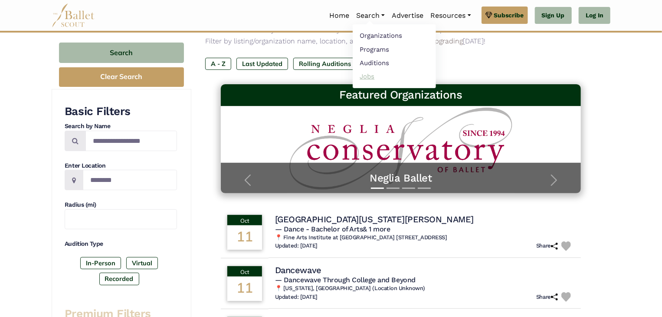 Image resolution: width=662 pixels, height=317 pixels. I want to click on a: Organizations, so click(394, 36).